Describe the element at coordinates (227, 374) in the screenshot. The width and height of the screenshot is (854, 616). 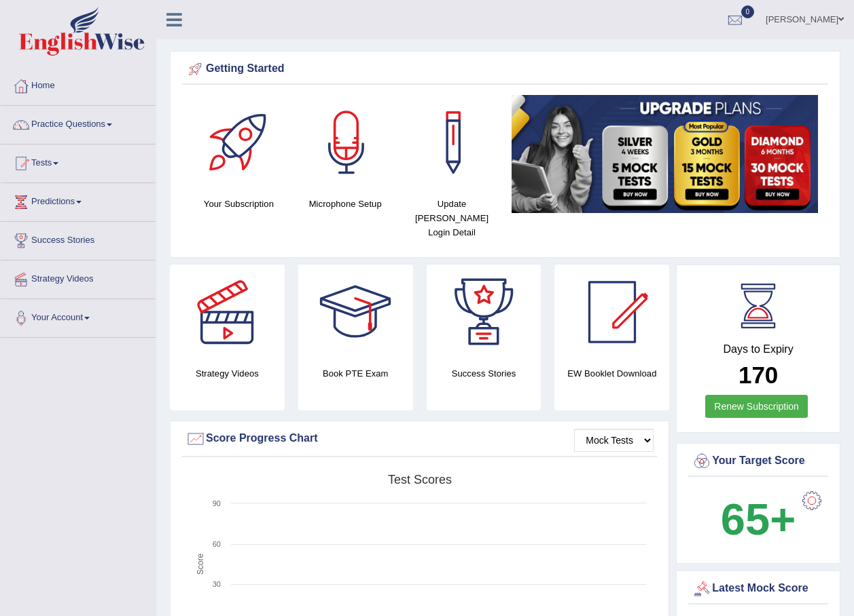
I see `h4: Strategy Videos` at that location.